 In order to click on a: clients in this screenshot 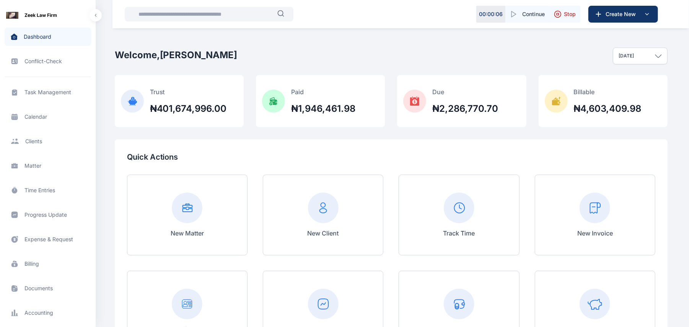, I will do `click(48, 141)`.